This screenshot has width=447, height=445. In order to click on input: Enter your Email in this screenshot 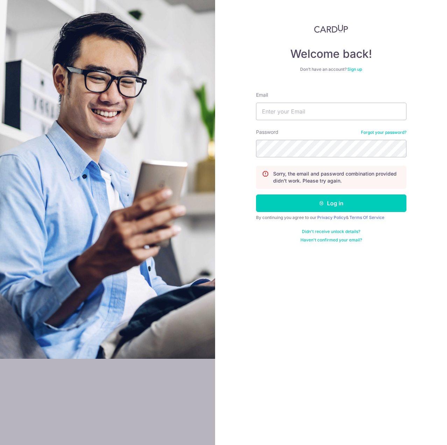, I will do `click(332, 111)`.